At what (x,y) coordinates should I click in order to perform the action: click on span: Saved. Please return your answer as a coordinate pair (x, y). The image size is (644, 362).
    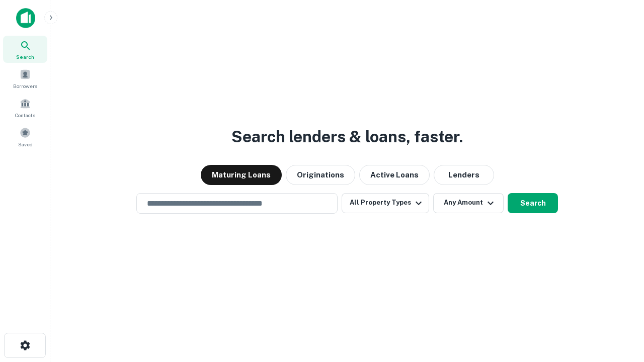
    Looking at the image, I should click on (25, 144).